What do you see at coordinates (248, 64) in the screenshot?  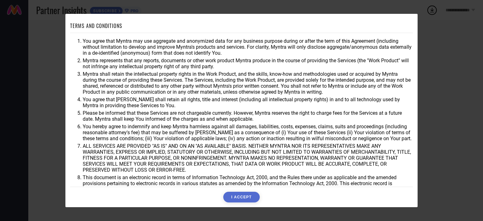 I see `li: Myntra represents that any reports, documents or other work product Myntra produce in the course ...` at bounding box center [248, 64].